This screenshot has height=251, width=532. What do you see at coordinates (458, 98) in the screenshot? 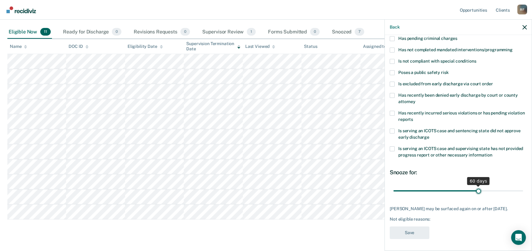
I see `span: Has recently been denied early discharge by court or county attorney` at bounding box center [458, 98].